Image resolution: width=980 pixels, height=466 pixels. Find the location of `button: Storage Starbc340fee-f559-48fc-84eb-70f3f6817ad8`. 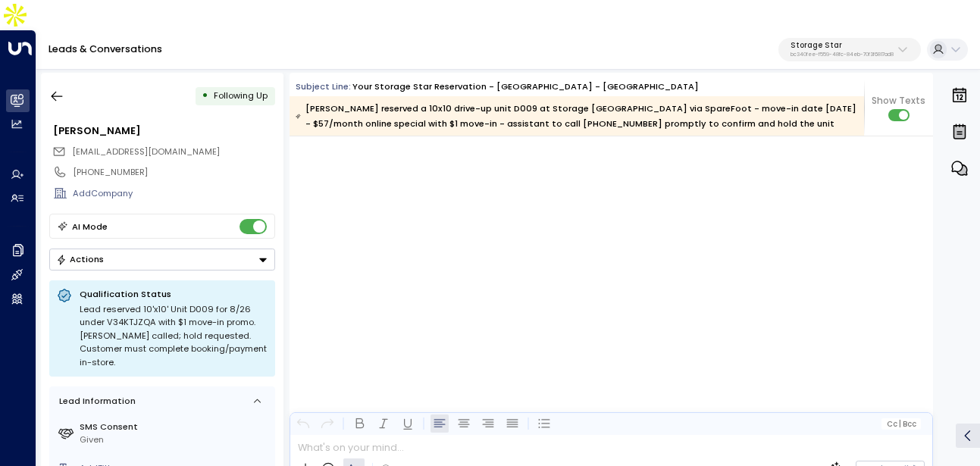

button: Storage Starbc340fee-f559-48fc-84eb-70f3f6817ad8 is located at coordinates (850, 50).